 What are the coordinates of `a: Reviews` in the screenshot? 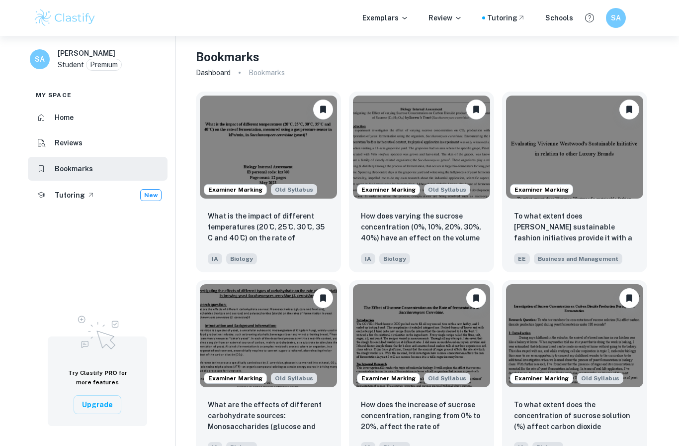 It's located at (97, 143).